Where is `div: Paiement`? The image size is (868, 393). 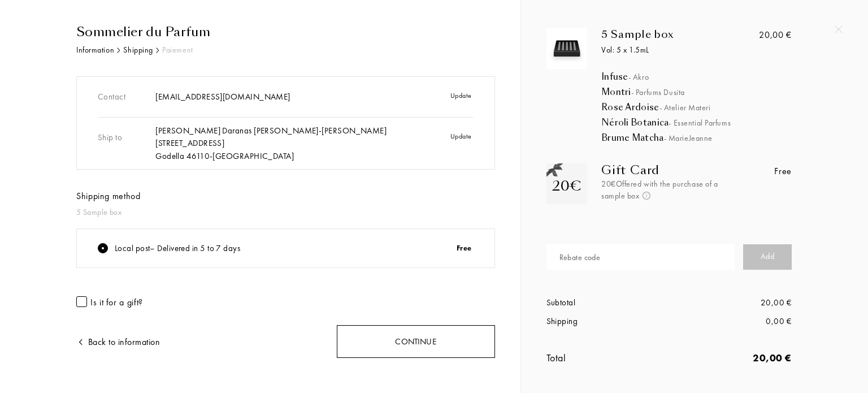 div: Paiement is located at coordinates (178, 50).